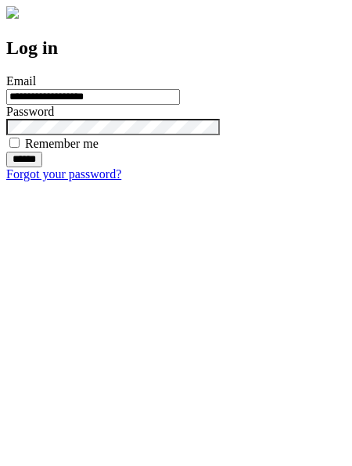 The width and height of the screenshot is (352, 466). I want to click on a: Forgot your password?, so click(63, 174).